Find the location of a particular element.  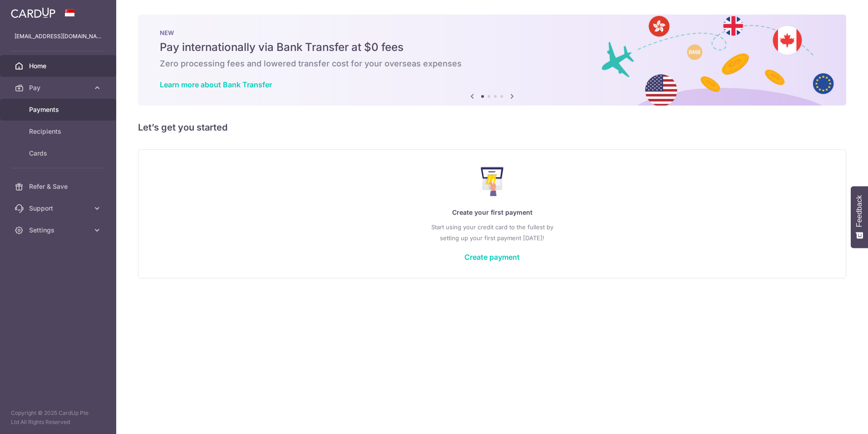

span: Settings is located at coordinates (59, 230).